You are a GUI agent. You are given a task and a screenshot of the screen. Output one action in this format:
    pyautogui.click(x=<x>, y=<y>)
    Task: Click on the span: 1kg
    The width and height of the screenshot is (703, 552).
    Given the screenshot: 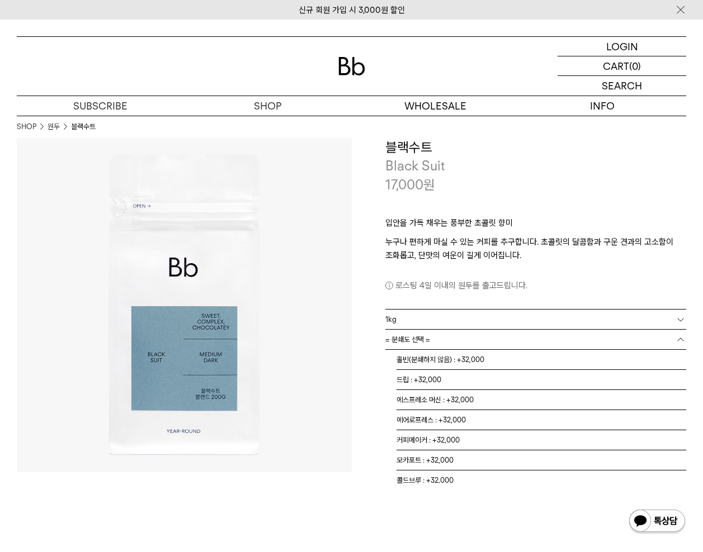 What is the action you would take?
    pyautogui.click(x=391, y=319)
    